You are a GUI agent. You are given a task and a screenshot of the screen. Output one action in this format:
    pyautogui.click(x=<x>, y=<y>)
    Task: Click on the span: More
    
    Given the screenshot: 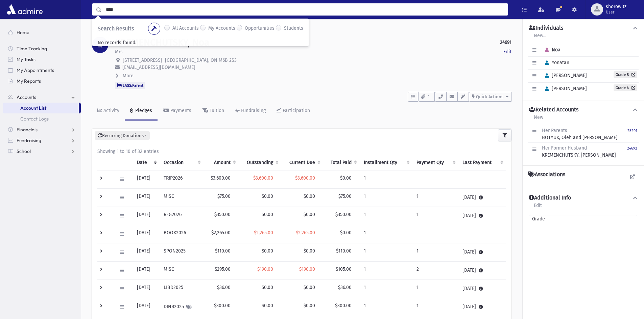 What is the action you would take?
    pyautogui.click(x=128, y=75)
    